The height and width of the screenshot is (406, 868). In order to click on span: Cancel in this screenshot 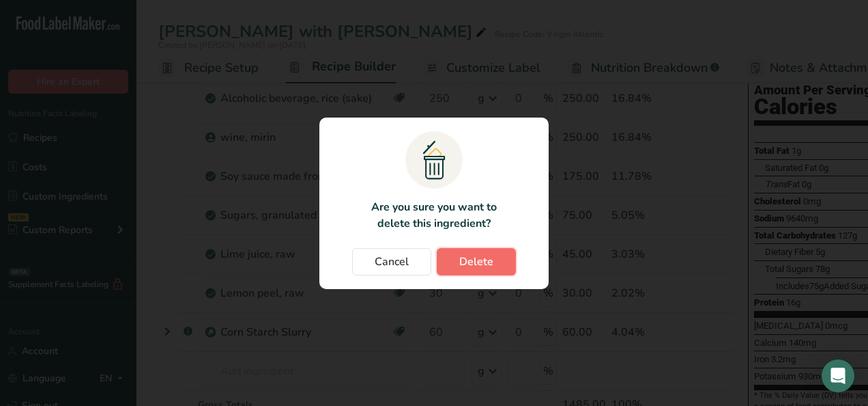, I will do `click(392, 262)`.